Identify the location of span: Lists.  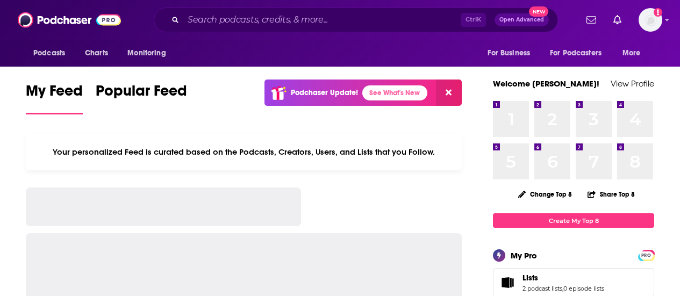
(530, 278).